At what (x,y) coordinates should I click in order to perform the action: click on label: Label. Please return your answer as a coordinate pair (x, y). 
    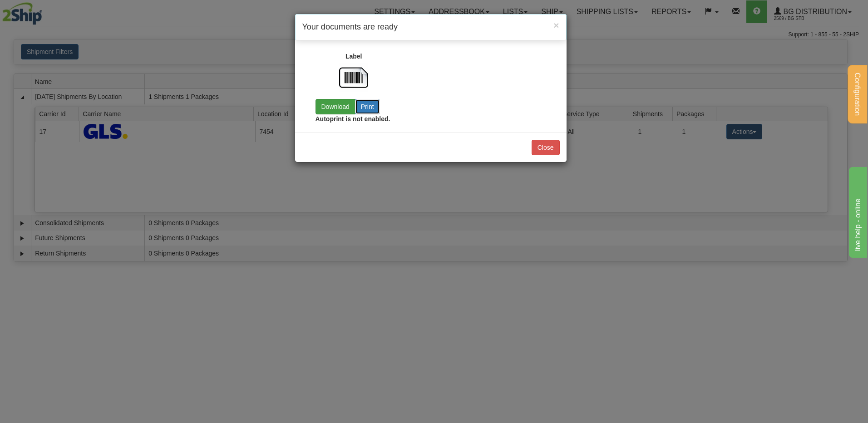
    Looking at the image, I should click on (353, 57).